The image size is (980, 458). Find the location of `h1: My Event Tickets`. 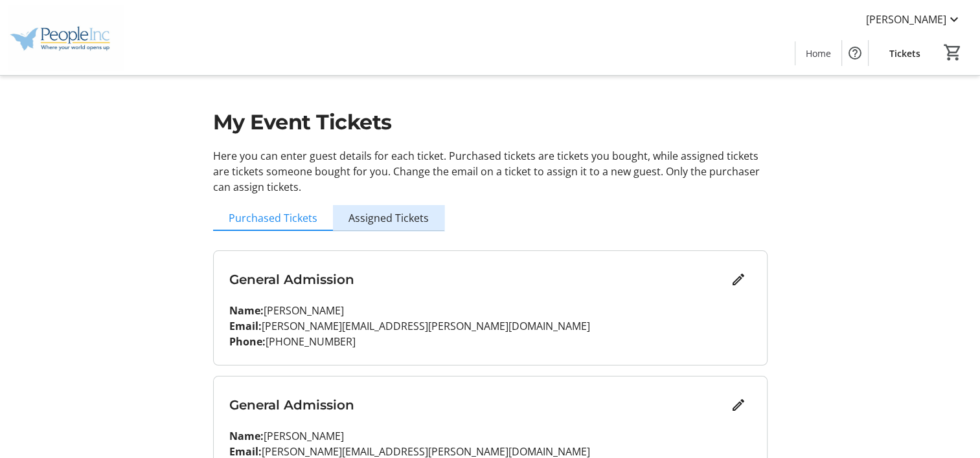

h1: My Event Tickets is located at coordinates (490, 122).